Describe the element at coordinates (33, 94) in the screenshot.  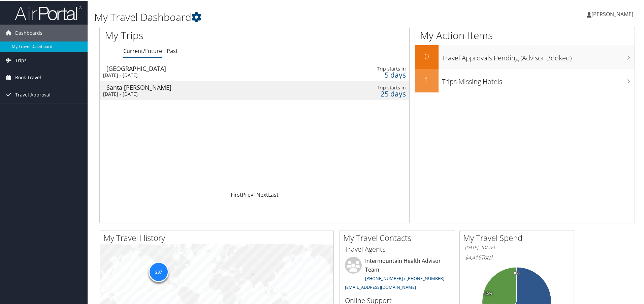
I see `span: Travel Approval` at that location.